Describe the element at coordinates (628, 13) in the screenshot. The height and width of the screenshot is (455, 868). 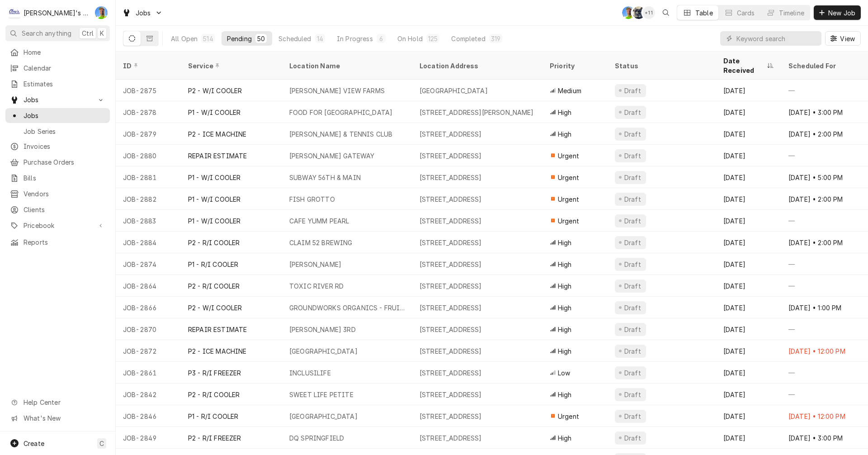
I see `div: Greg Austin's Avatar` at that location.